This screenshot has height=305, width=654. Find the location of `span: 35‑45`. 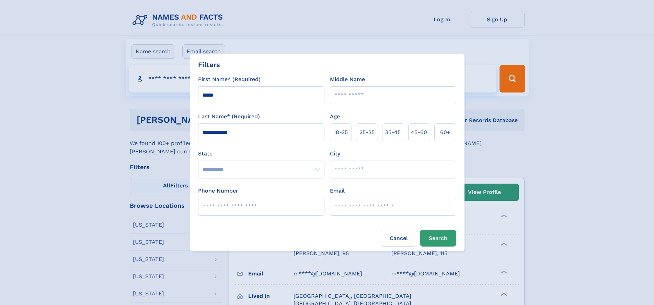

span: 35‑45 is located at coordinates (393, 132).